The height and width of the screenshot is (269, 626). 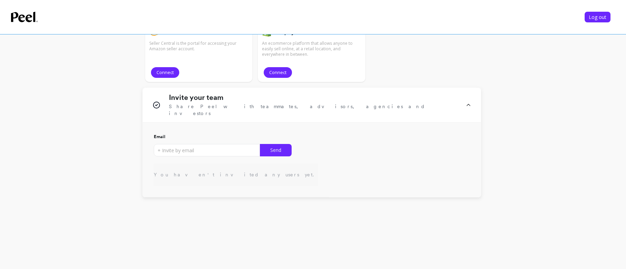 What do you see at coordinates (207, 150) in the screenshot?
I see `input: + Invite by email` at bounding box center [207, 150].